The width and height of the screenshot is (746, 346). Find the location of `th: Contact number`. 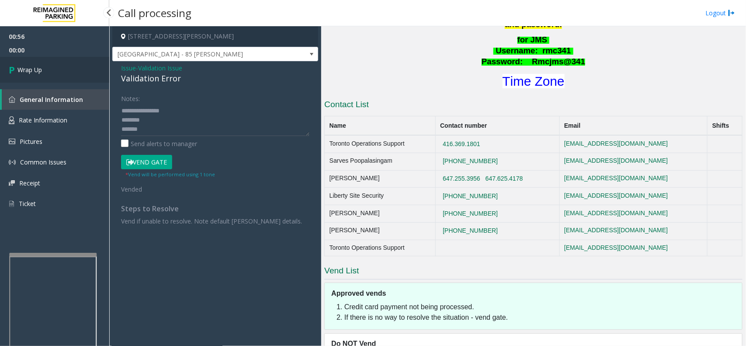

th: Contact number is located at coordinates (497, 126).